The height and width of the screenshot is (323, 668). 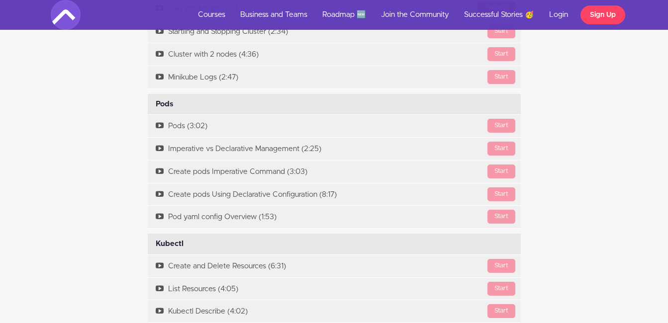 What do you see at coordinates (334, 311) in the screenshot?
I see `a: StartKubectl Describe (4:02)` at bounding box center [334, 311].